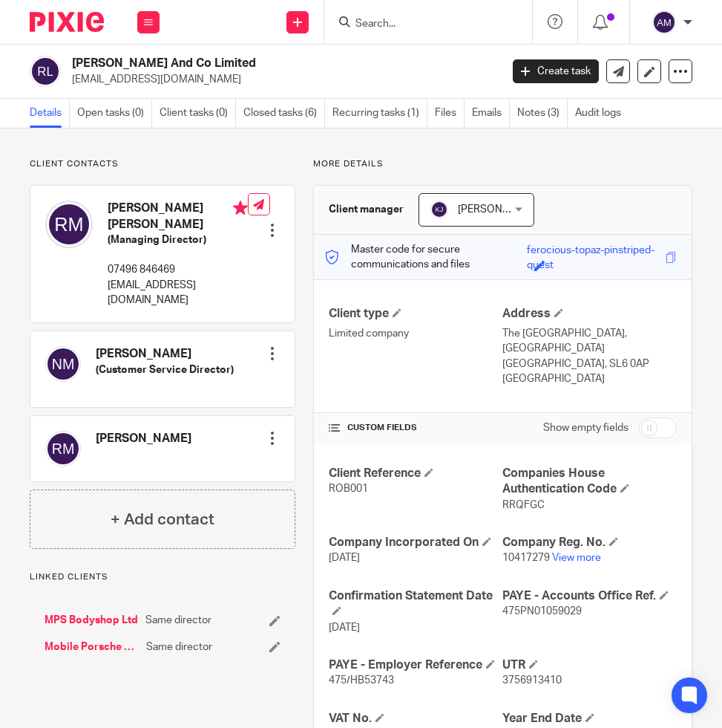 This screenshot has height=728, width=722. What do you see at coordinates (542, 611) in the screenshot?
I see `span: 475PN01059029` at bounding box center [542, 611].